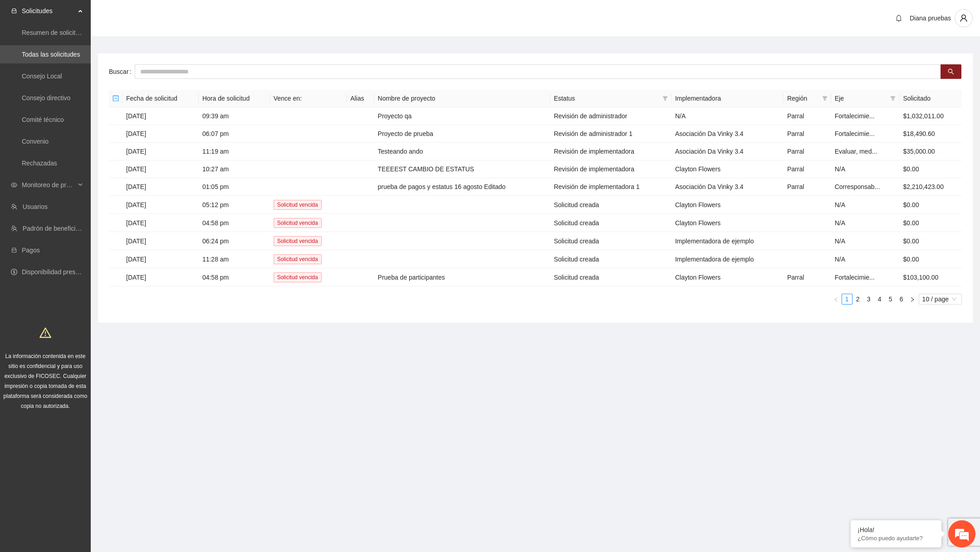  What do you see at coordinates (611, 134) in the screenshot?
I see `td: Revisión de administrador 1` at bounding box center [611, 134].